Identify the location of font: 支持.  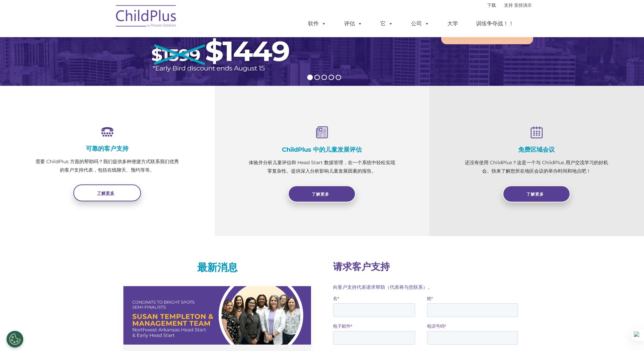
(508, 5).